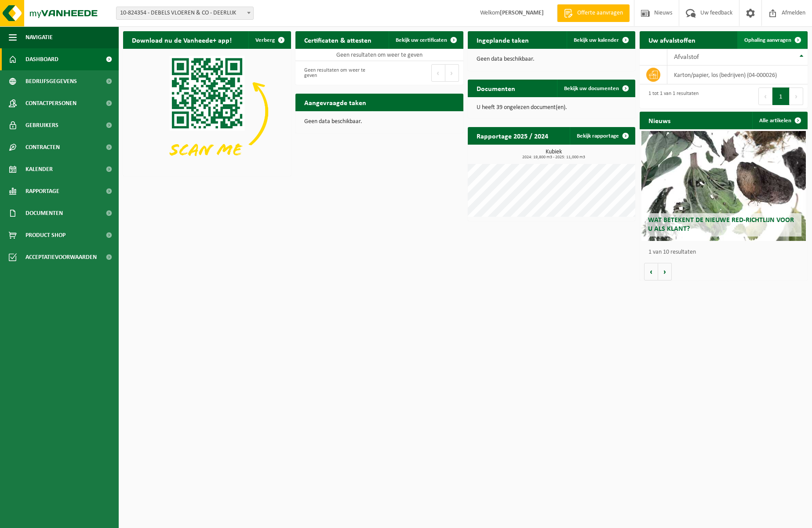 This screenshot has height=528, width=812. What do you see at coordinates (207, 112) in the screenshot?
I see `img: Download de VHEPlus App` at bounding box center [207, 112].